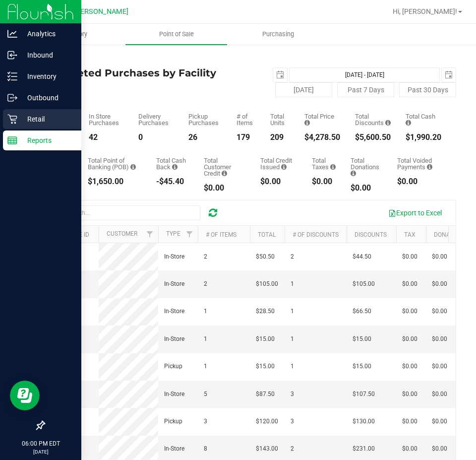 This screenshot has height=460, width=476. Describe the element at coordinates (176, 34) in the screenshot. I see `a: Point of Sale` at that location.